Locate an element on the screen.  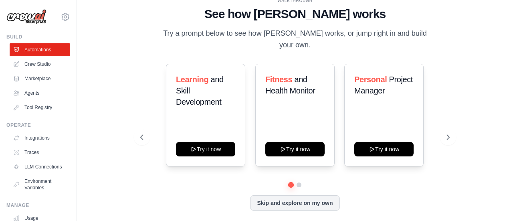
span: Fitness is located at coordinates (279, 79).